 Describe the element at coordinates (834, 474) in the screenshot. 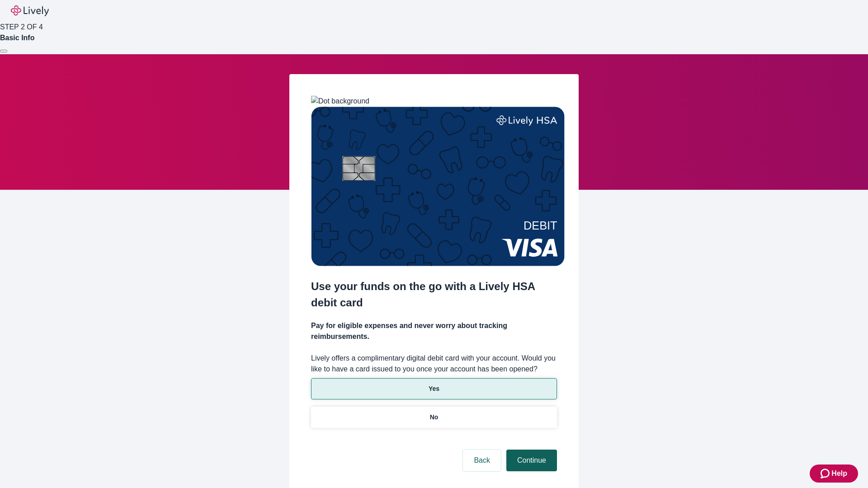

I see `button: Zendesk support iconHelp` at that location.